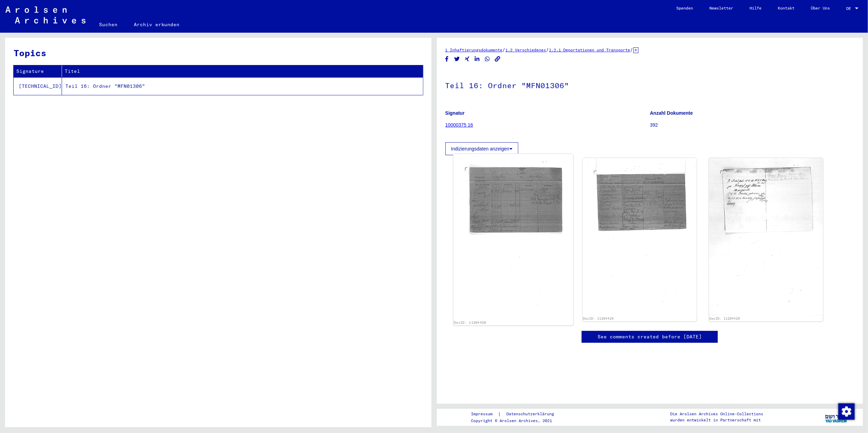 The height and width of the screenshot is (433, 868). Describe the element at coordinates (467, 59) in the screenshot. I see `button: Share on Xing` at that location.